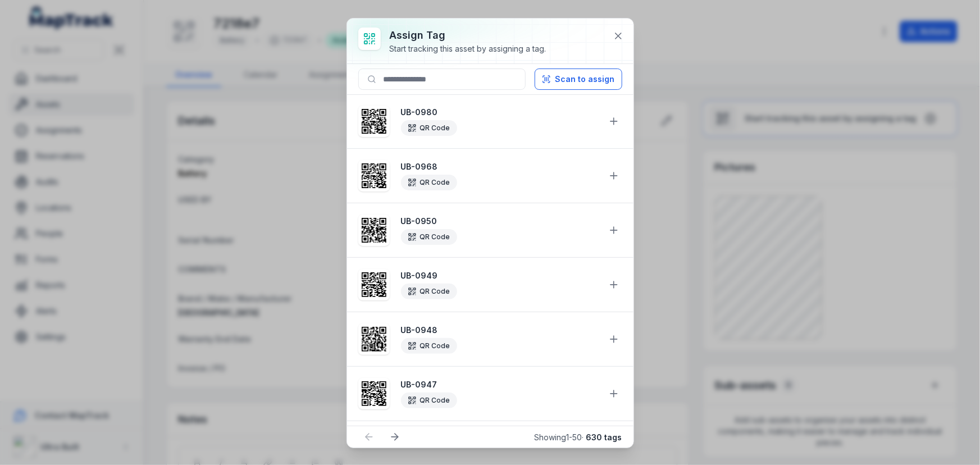 This screenshot has height=465, width=980. Describe the element at coordinates (579, 79) in the screenshot. I see `button: Scan to assign` at that location.